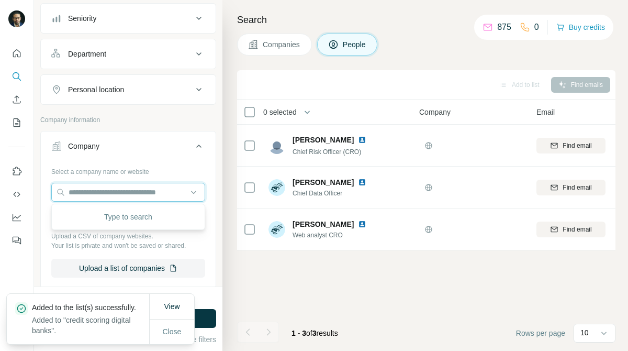 This screenshot has height=351, width=628. What do you see at coordinates (315, 333) in the screenshot?
I see `span: 3` at bounding box center [315, 333].